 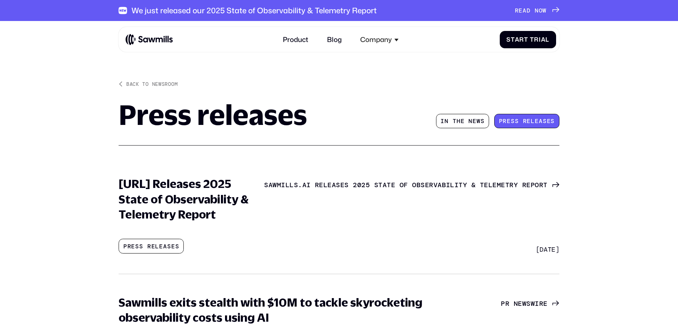 What do you see at coordinates (524, 10) in the screenshot?
I see `span: A` at bounding box center [524, 10].